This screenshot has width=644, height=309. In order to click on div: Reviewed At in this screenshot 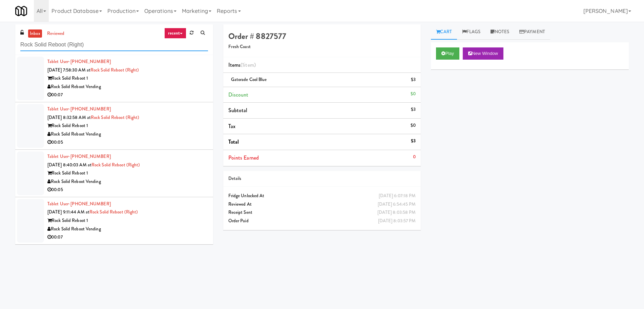, I will do `click(322, 204)`.